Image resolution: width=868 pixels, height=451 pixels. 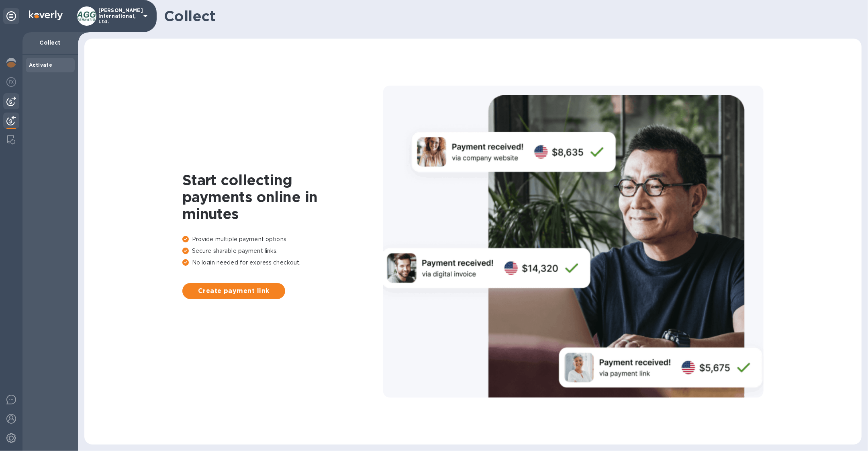 I want to click on p: Provide multiple payment options., so click(x=283, y=239).